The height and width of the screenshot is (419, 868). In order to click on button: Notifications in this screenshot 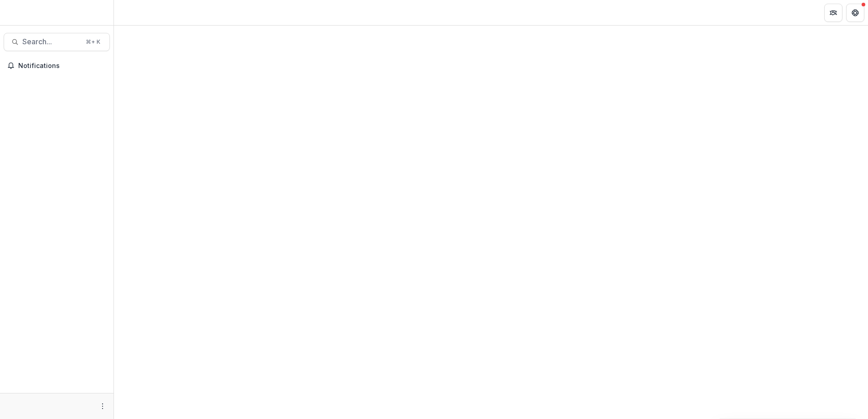, I will do `click(57, 66)`.